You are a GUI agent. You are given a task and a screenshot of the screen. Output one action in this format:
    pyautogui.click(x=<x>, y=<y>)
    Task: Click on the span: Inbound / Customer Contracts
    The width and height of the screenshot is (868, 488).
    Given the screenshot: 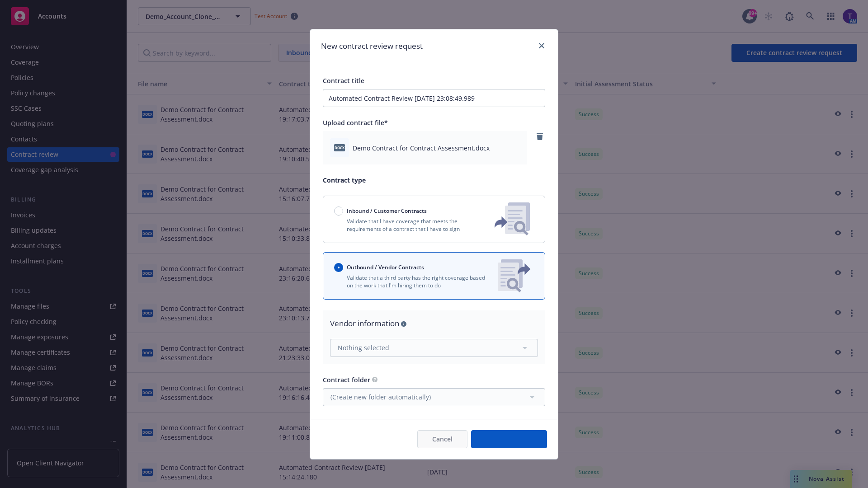 What is the action you would take?
    pyautogui.click(x=386, y=210)
    